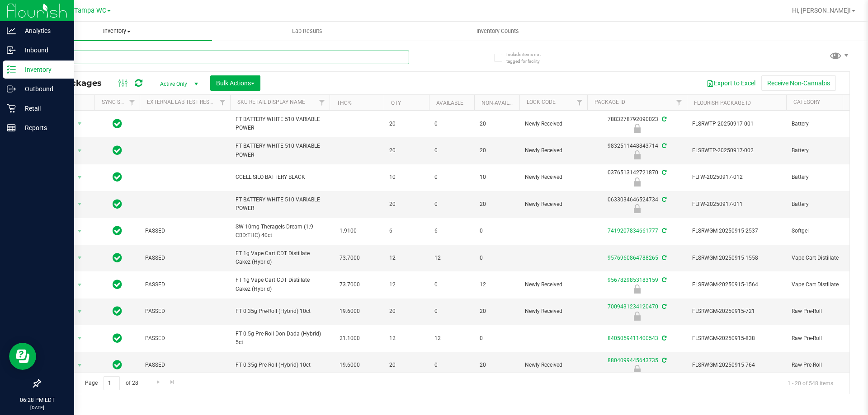 Image resolution: width=868 pixels, height=415 pixels. Describe the element at coordinates (349, 311) in the screenshot. I see `span: 19.6000` at that location.